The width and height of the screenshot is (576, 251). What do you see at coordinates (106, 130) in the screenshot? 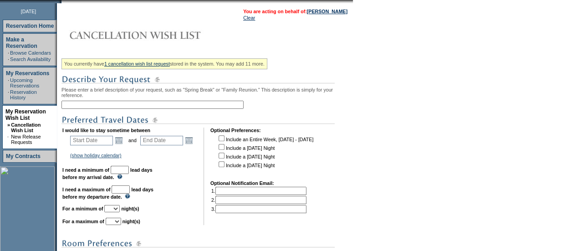
I see `b: I would like to stay sometime between` at bounding box center [106, 130].